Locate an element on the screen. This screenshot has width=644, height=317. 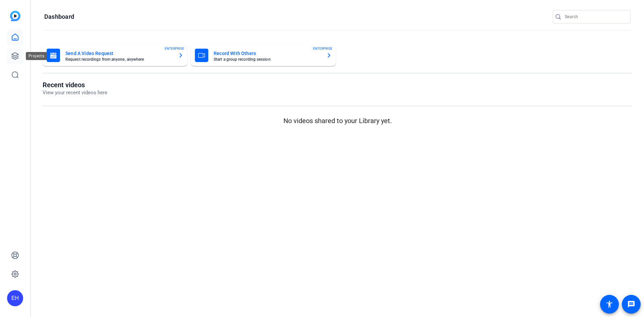
div: EH is located at coordinates (15, 298).